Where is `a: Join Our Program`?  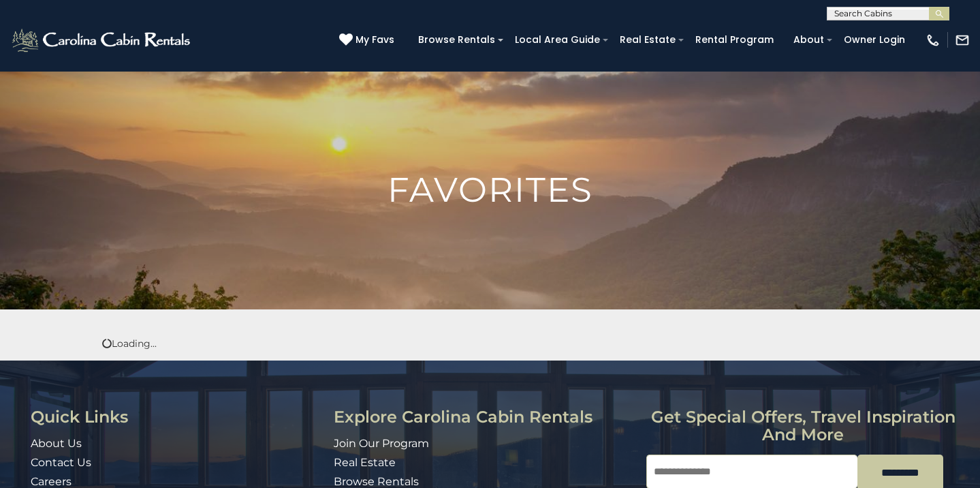
a: Join Our Program is located at coordinates (381, 443).